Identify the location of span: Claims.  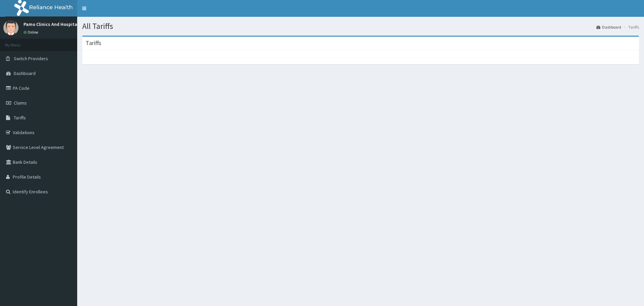
(20, 103).